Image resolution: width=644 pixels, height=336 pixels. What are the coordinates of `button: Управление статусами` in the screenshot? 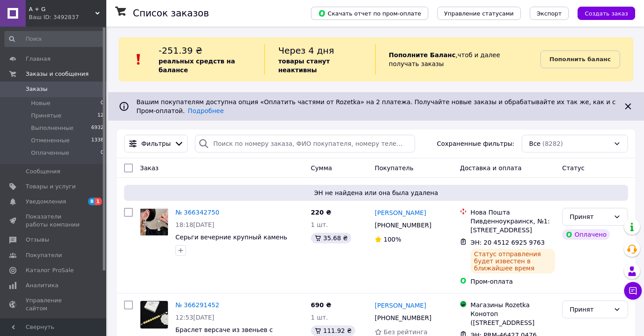 It's located at (479, 13).